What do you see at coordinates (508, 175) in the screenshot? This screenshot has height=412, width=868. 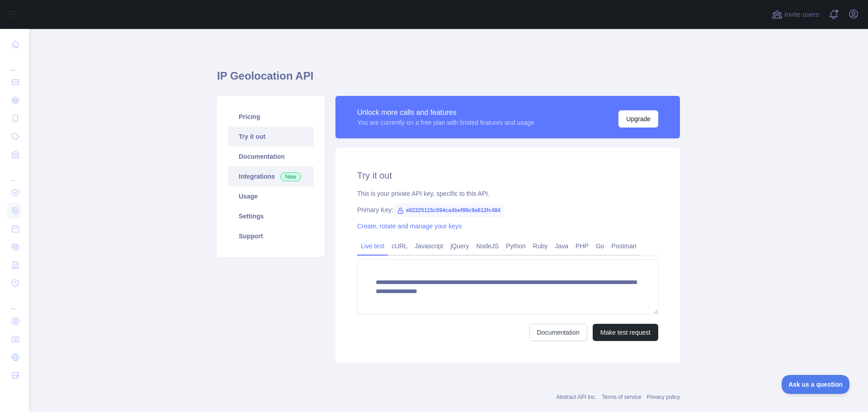 I see `h2: Try it out` at bounding box center [508, 175].